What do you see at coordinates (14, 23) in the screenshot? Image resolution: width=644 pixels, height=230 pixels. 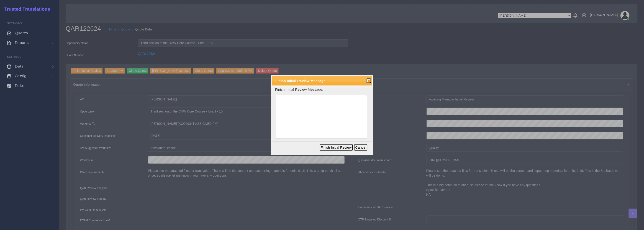 I see `span: Sections` at bounding box center [14, 23].